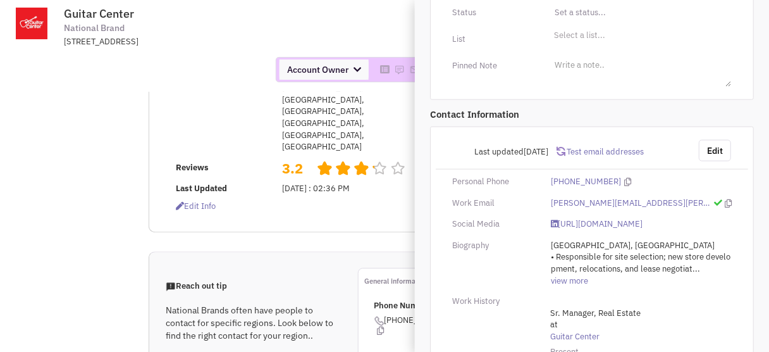 This screenshot has width=769, height=352. What do you see at coordinates (715, 151) in the screenshot?
I see `button: Edit` at bounding box center [715, 151].